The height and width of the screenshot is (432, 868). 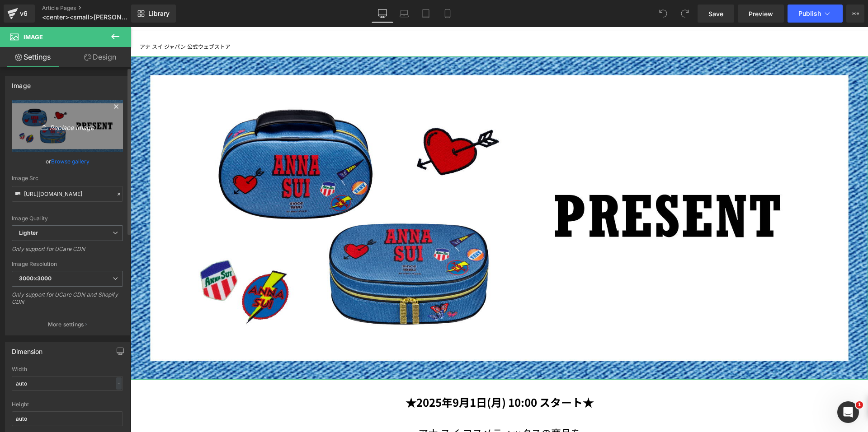 I want to click on a: Design, so click(x=100, y=57).